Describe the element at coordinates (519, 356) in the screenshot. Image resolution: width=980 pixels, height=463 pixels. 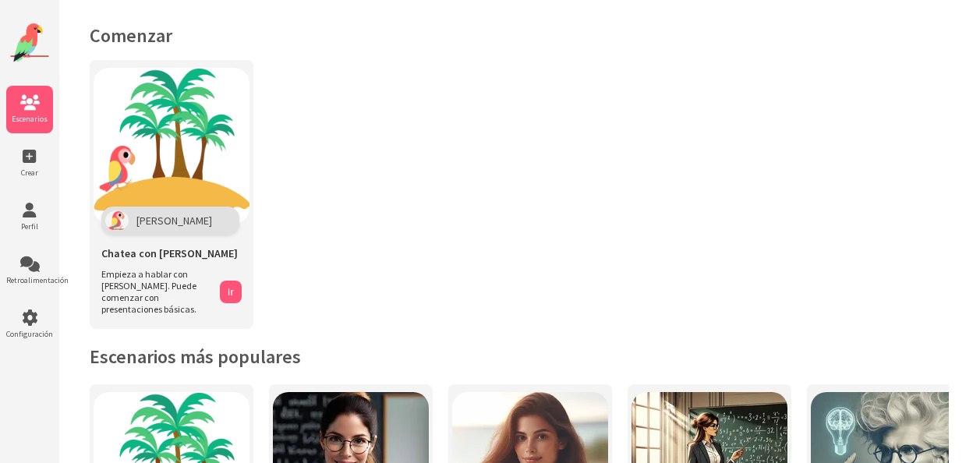
I see `h2: Escenarios más populares` at that location.